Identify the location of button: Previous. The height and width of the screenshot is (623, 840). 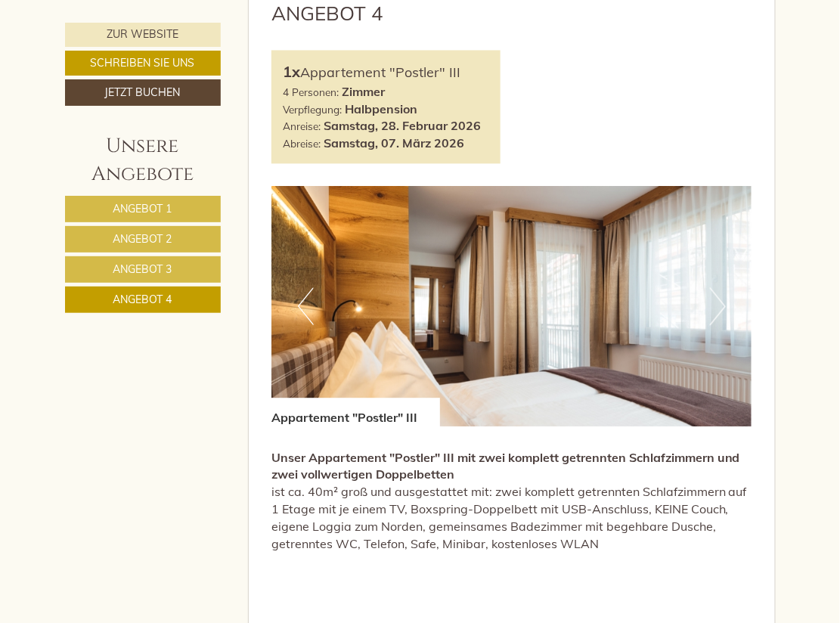
(305, 306).